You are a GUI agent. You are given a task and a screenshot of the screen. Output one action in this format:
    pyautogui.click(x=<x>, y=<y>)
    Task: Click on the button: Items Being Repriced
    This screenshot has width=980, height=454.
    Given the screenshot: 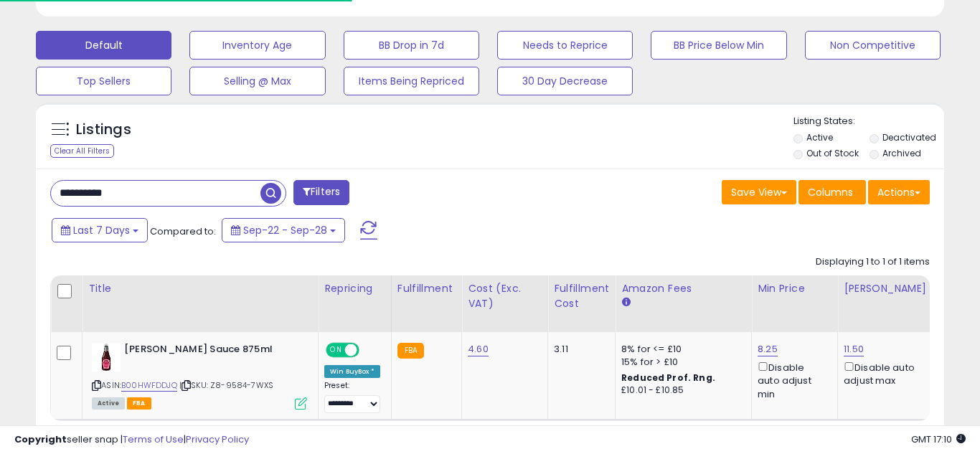 What is the action you would take?
    pyautogui.click(x=411, y=81)
    